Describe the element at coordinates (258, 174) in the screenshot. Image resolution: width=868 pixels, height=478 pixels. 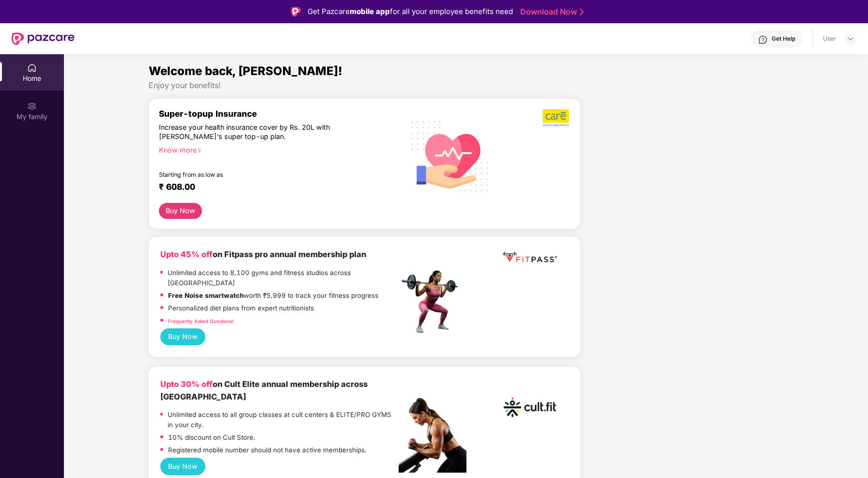
I see `div: Starting from as low as` at that location.